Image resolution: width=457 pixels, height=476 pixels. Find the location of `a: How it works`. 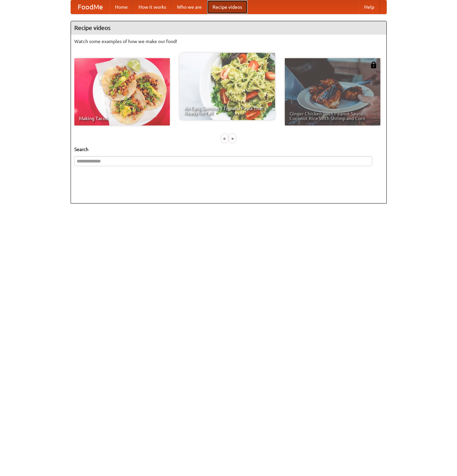

a: How it works is located at coordinates (152, 7).